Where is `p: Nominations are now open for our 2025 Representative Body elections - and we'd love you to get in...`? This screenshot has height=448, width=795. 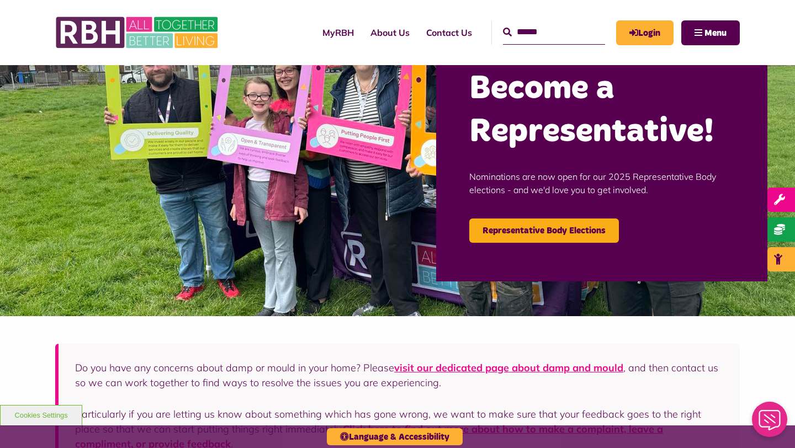
p: Nominations are now open for our 2025 Representative Body elections - and we'd love you to get in... is located at coordinates (602, 183).